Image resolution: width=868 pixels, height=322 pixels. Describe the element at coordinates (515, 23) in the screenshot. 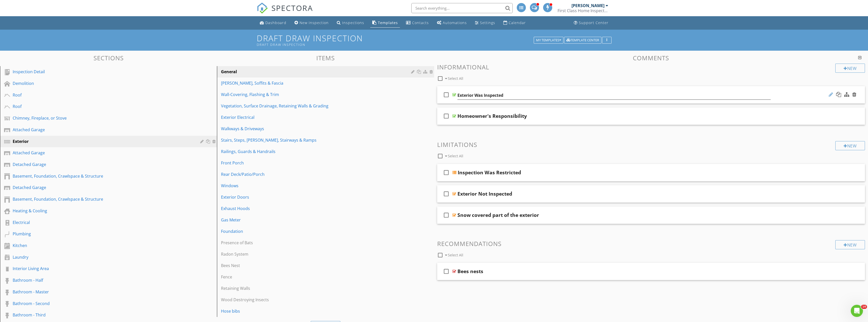

I see `a: Calendar` at that location.